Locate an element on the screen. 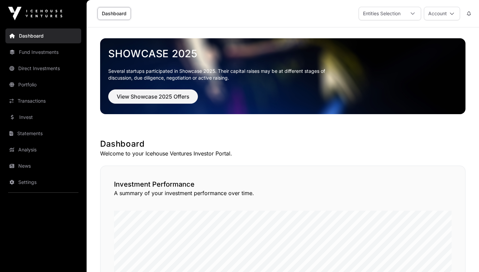 The image size is (479, 272). a: Statements is located at coordinates (43, 133).